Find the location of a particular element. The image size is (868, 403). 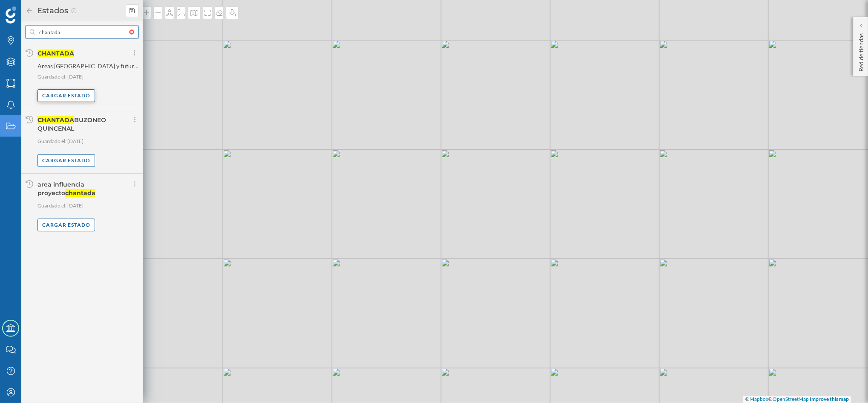

span: Soporte is located at coordinates (32, 10).